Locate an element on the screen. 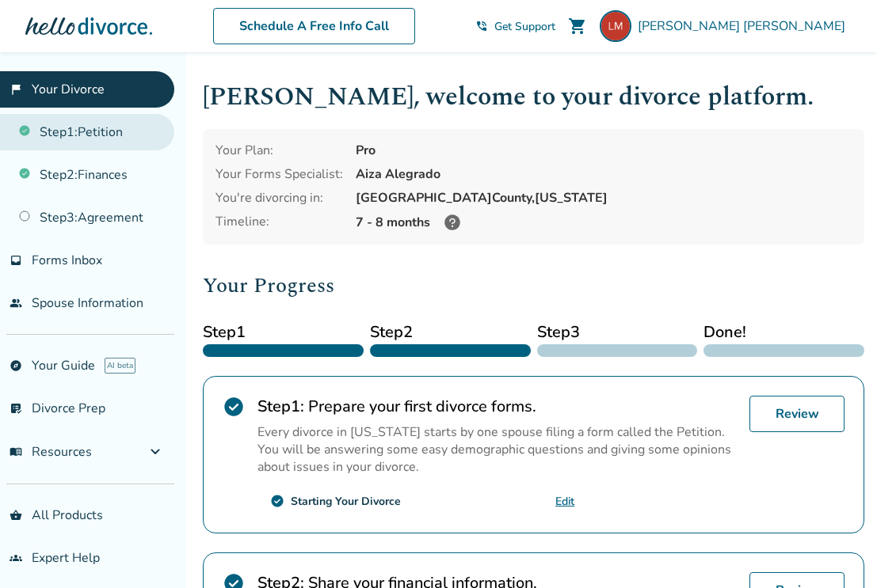 This screenshot has height=588, width=877. div: You're divorcing in: is located at coordinates (279, 198).